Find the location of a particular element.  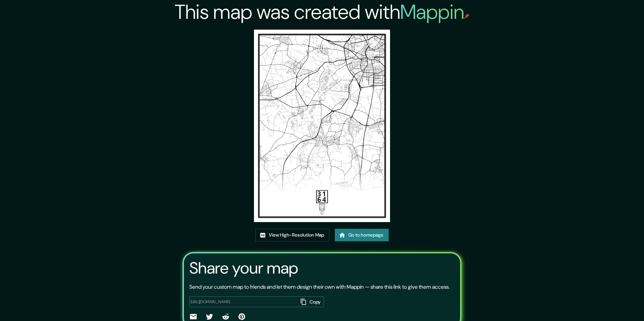

button: Copy is located at coordinates (311, 302).